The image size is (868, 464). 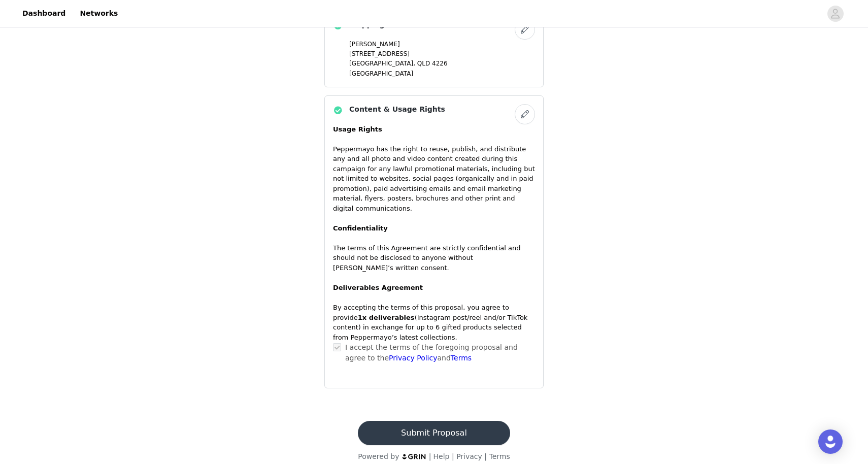 I want to click on span: Powered by, so click(x=378, y=456).